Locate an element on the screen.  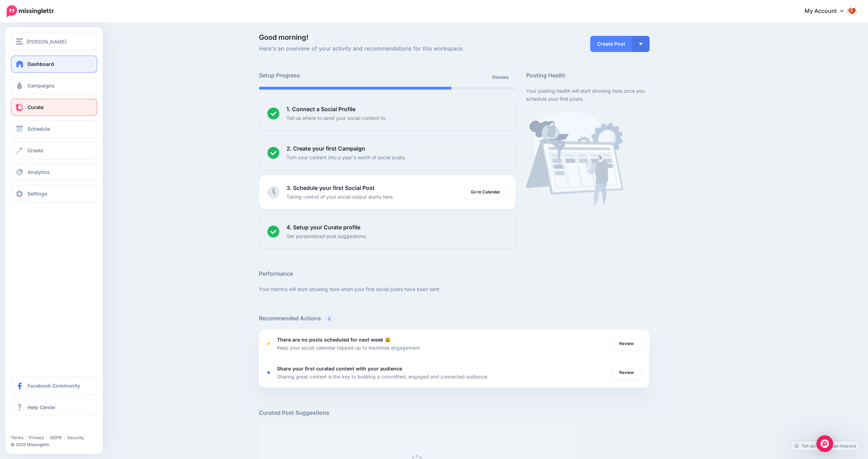
span: Settings is located at coordinates (37, 193).